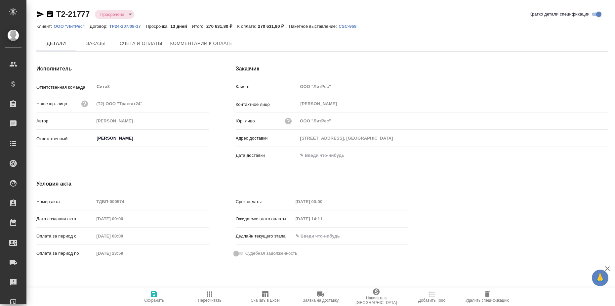 This screenshot has width=615, height=306. I want to click on p: Срок оплаты, so click(264, 202).